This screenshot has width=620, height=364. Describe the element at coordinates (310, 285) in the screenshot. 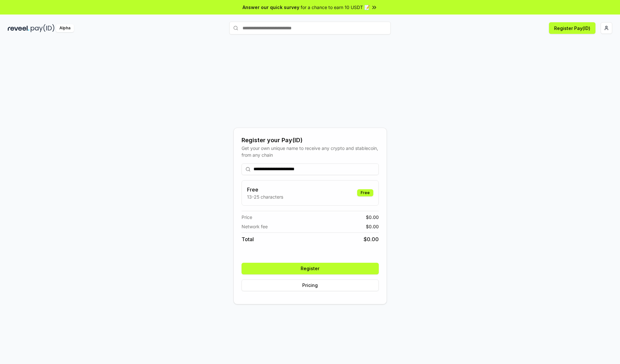

I see `button: Pricing` at that location.